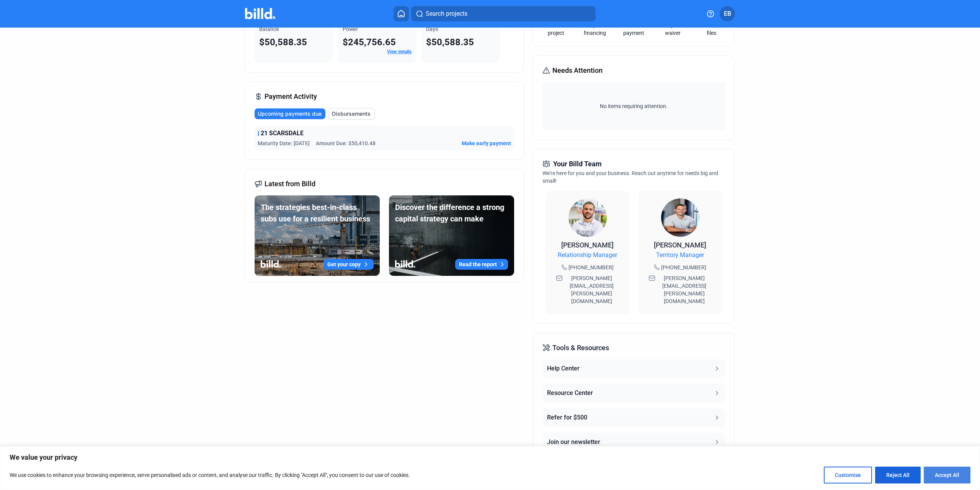 Image resolution: width=980 pixels, height=490 pixels. Describe the element at coordinates (577, 164) in the screenshot. I see `span: Your Billd Team` at that location.